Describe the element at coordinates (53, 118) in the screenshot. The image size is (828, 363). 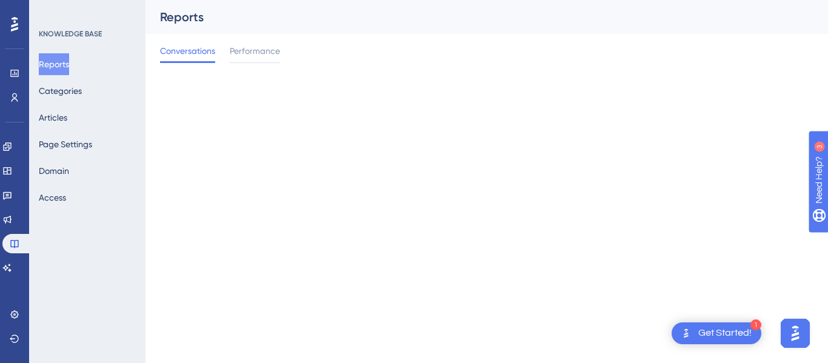
I see `button: Articles` at that location.